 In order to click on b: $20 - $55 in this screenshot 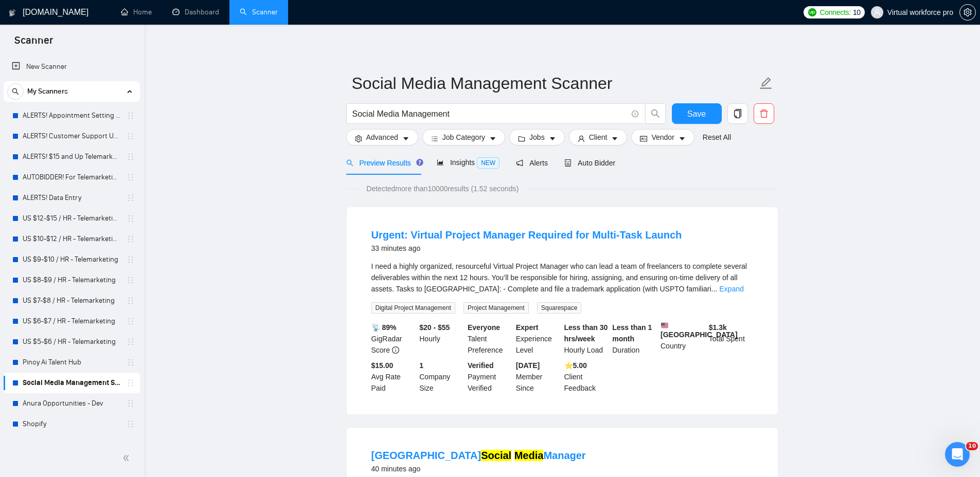, I will do `click(434, 328)`.